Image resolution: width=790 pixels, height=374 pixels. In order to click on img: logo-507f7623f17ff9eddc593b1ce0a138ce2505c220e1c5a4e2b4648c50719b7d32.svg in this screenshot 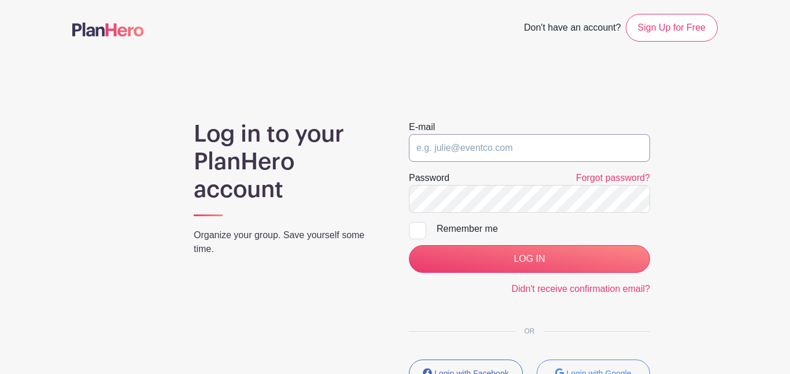, I will do `click(108, 30)`.